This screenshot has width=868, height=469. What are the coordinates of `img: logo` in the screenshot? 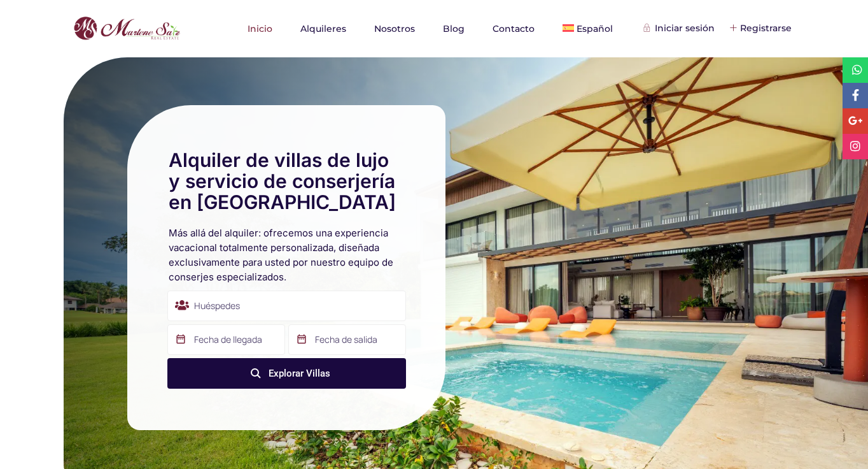 It's located at (127, 29).